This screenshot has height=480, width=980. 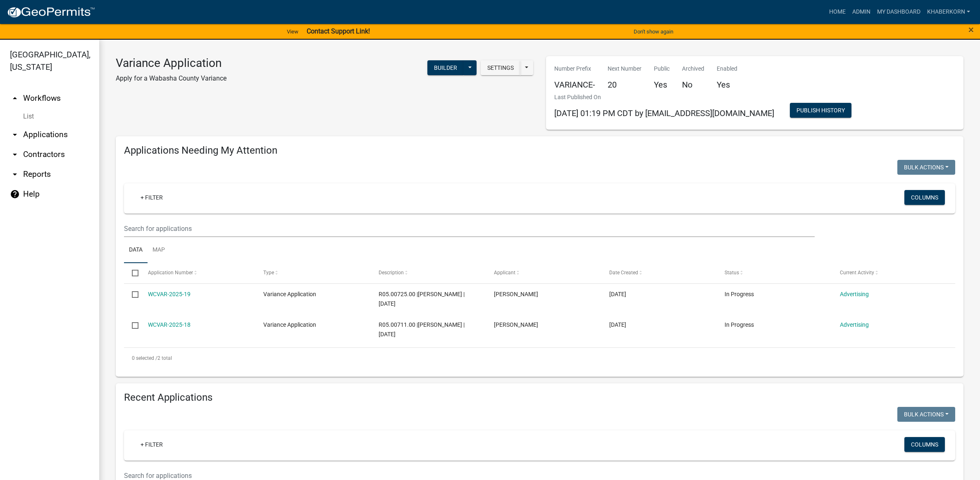 I want to click on datatable-header-cell: Application Number, so click(x=197, y=273).